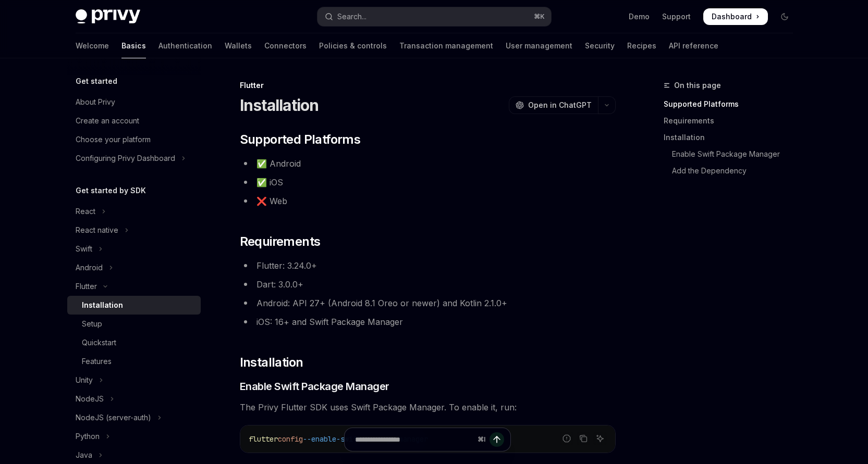 This screenshot has width=868, height=464. Describe the element at coordinates (90, 399) in the screenshot. I see `div: NodeJS` at that location.